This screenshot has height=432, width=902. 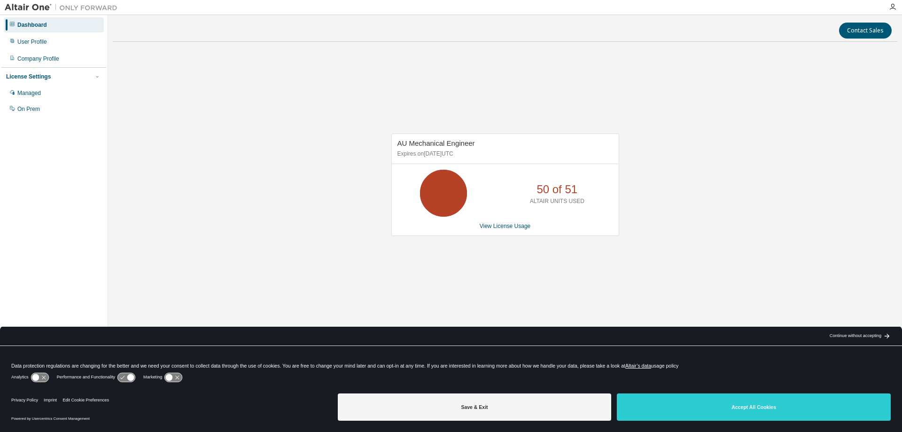 What do you see at coordinates (38, 59) in the screenshot?
I see `div: Company Profile` at bounding box center [38, 59].